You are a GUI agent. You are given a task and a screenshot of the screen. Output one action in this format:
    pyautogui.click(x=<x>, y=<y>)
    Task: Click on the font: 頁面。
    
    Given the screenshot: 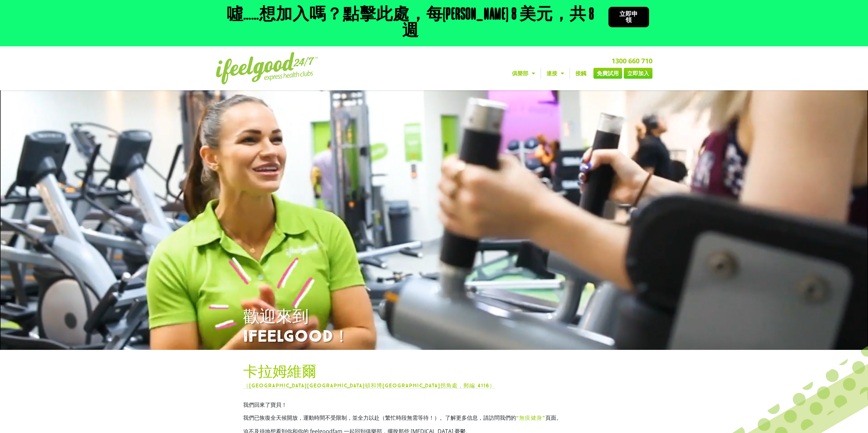 What is the action you would take?
    pyautogui.click(x=554, y=418)
    